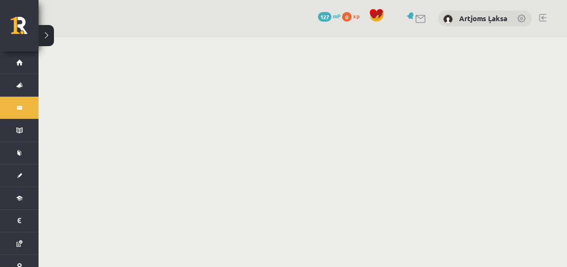 The height and width of the screenshot is (267, 567). Describe the element at coordinates (356, 16) in the screenshot. I see `span: xp` at that location.